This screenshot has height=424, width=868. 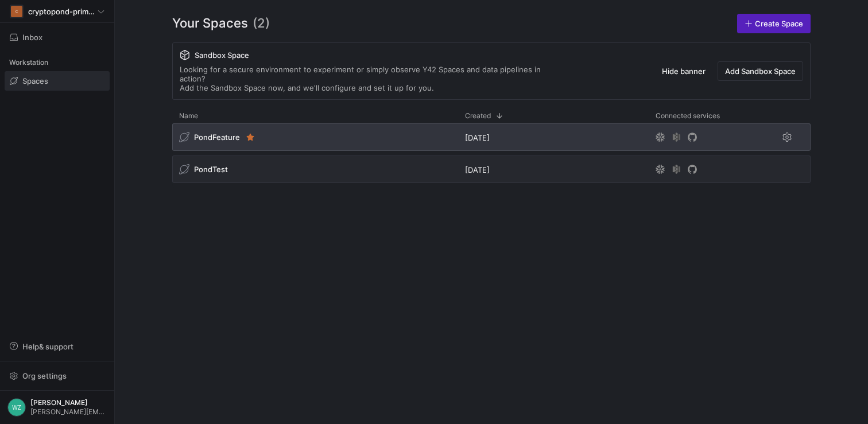 What do you see at coordinates (35, 81) in the screenshot?
I see `span: Spaces` at bounding box center [35, 81].